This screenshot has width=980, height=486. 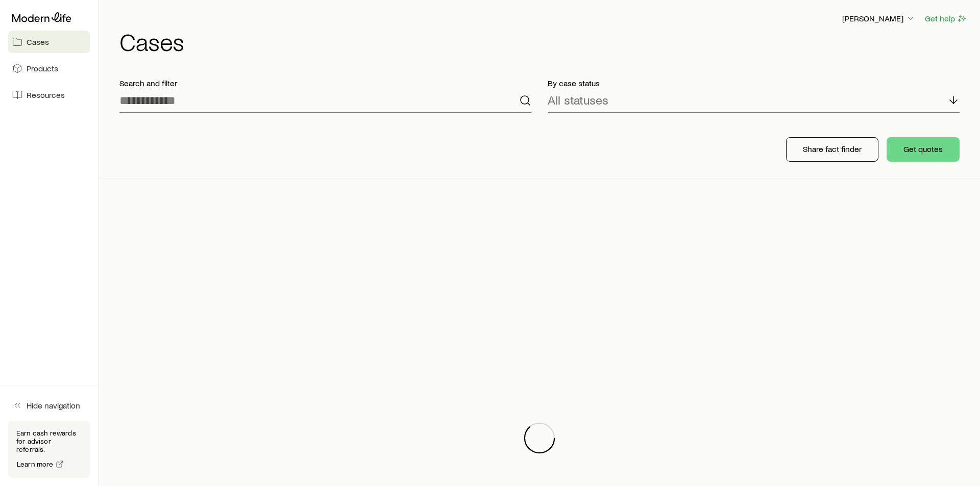 I want to click on p: Earn cash rewards for advisor referrals., so click(x=49, y=441).